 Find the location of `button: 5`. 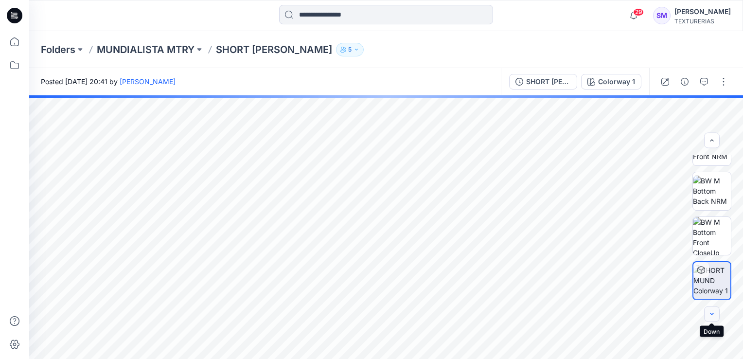

button: 5 is located at coordinates (350, 50).